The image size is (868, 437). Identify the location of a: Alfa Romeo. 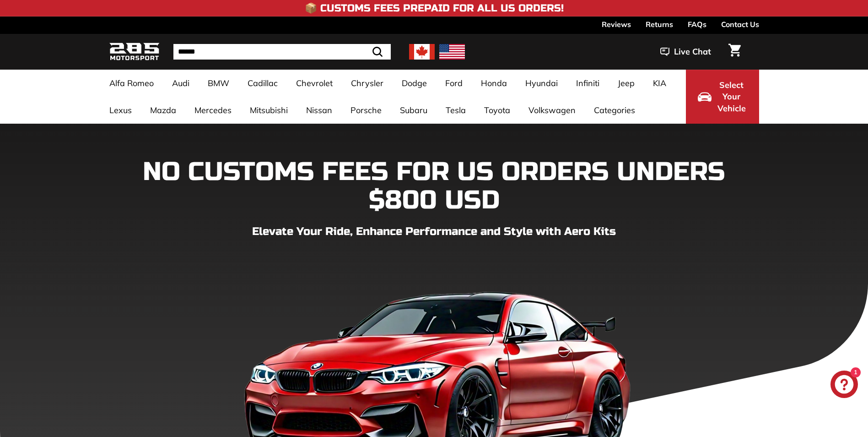
(131, 83).